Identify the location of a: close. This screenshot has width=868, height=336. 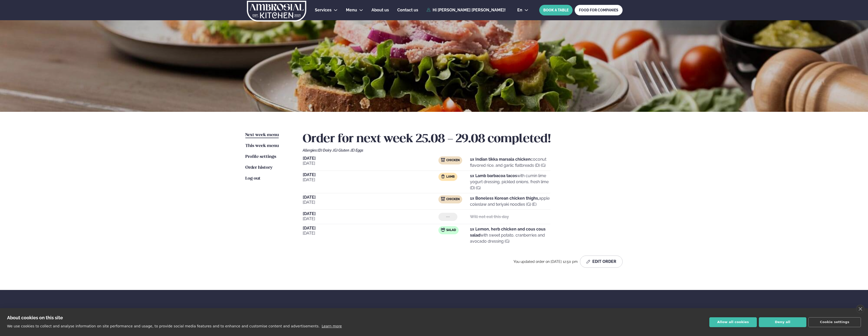
(860, 309).